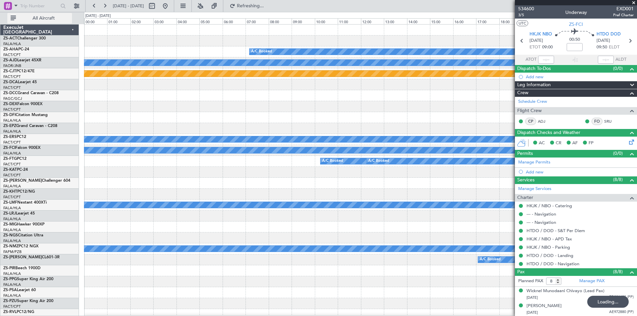 Image resolution: width=637 pixels, height=316 pixels. Describe the element at coordinates (19, 192) in the screenshot. I see `a: ZS-KHTPC12/NG` at that location.